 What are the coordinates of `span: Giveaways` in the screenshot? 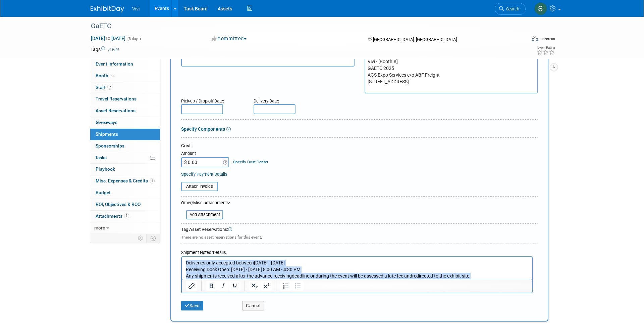 It's located at (106, 123).